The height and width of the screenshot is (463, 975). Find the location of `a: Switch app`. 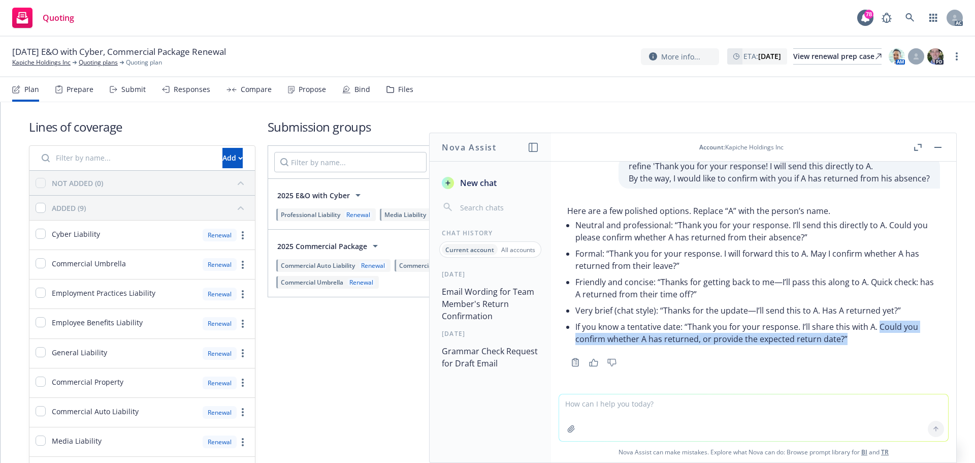

a: Switch app is located at coordinates (934, 18).